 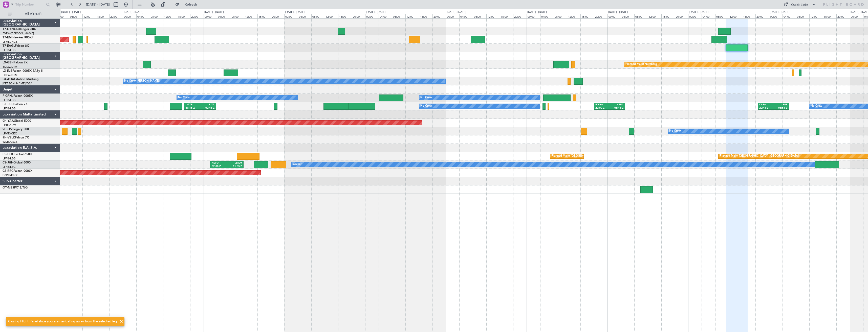 I want to click on div: KSFO, so click(x=219, y=163).